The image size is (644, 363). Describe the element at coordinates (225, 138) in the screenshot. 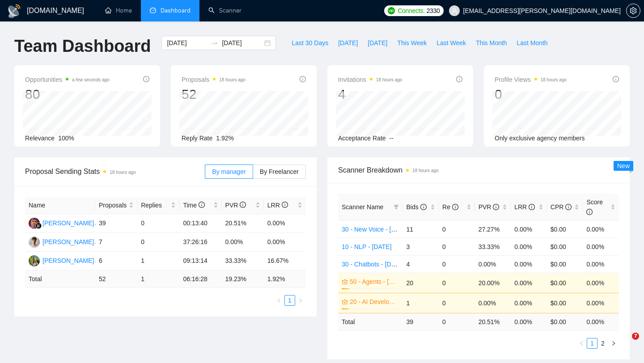

I see `span: 1.92%` at that location.